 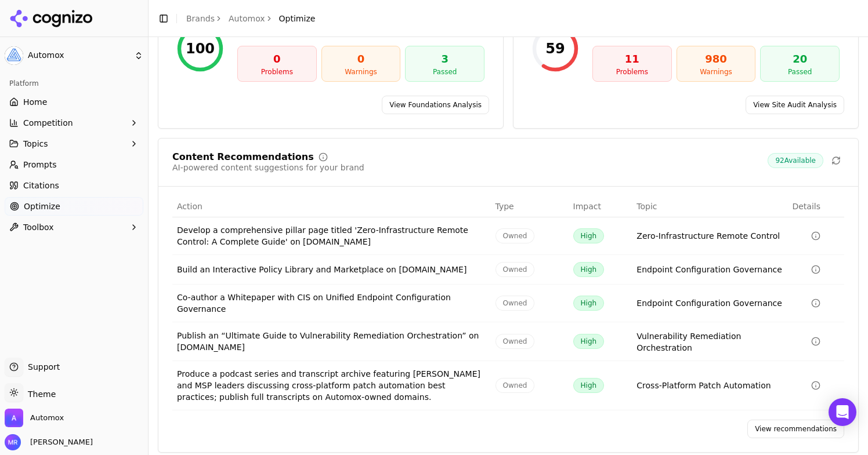 I want to click on div: Develop a comprehensive pillar page titled 'Zero-Infrastructure Remote Control: A Complete Guide'..., so click(x=331, y=236).